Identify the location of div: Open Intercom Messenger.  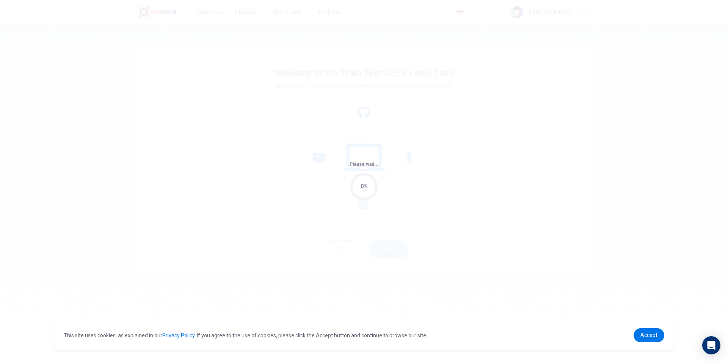
(711, 345).